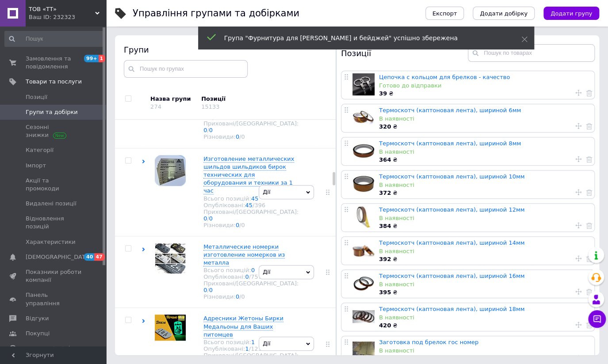  I want to click on a: Заготовка под брелок гос номер, so click(429, 342).